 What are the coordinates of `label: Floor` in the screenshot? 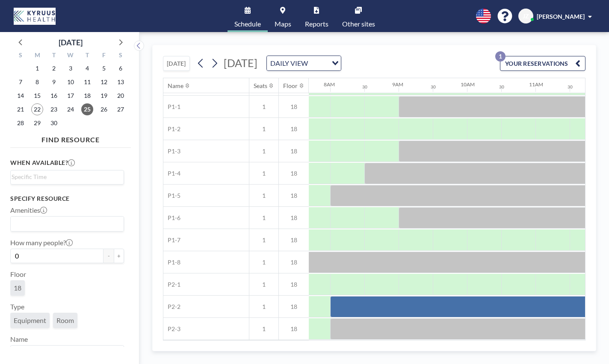 It's located at (18, 274).